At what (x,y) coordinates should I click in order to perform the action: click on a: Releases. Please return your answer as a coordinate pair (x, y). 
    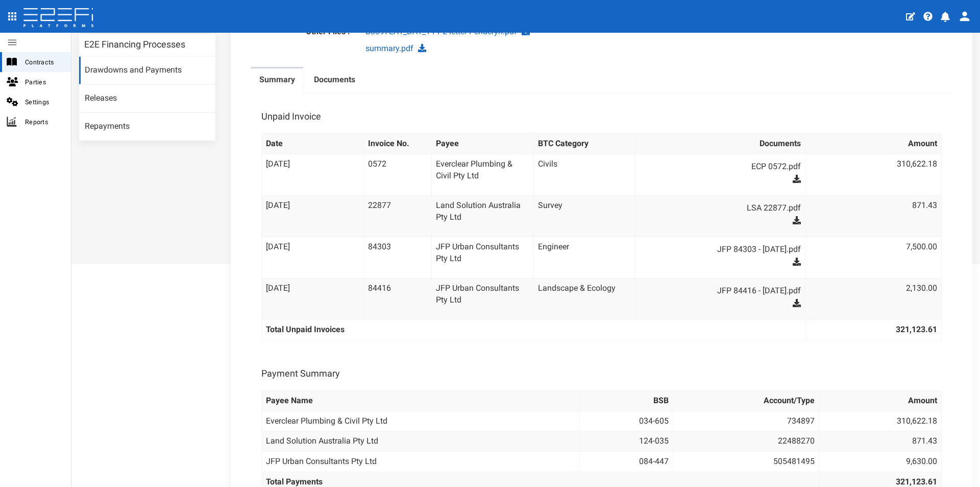
    Looking at the image, I should click on (147, 99).